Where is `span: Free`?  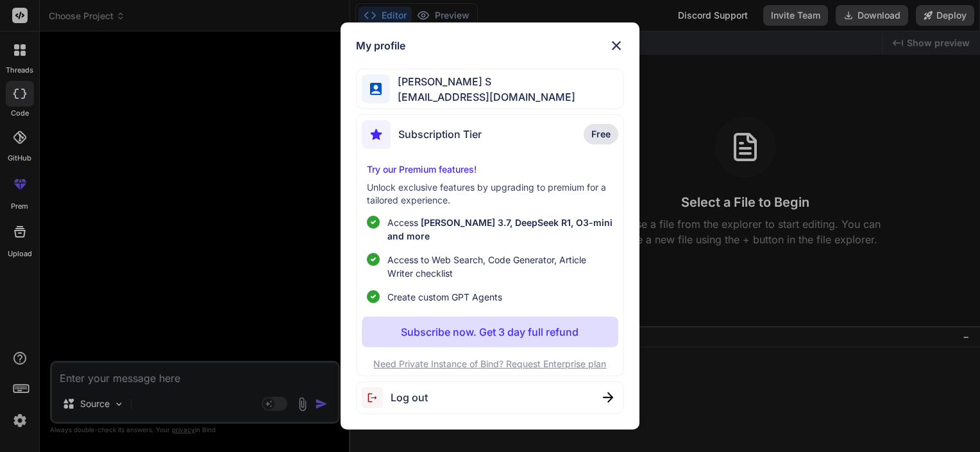
span: Free is located at coordinates (601, 135).